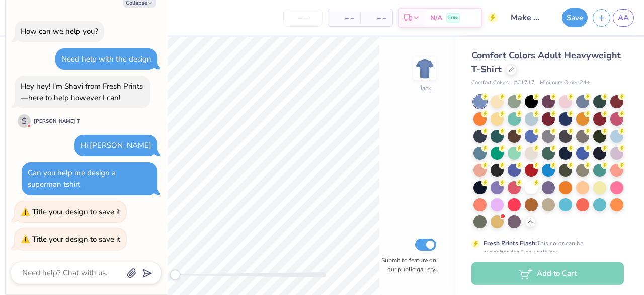  What do you see at coordinates (24, 121) in the screenshot?
I see `div: S` at bounding box center [24, 121].